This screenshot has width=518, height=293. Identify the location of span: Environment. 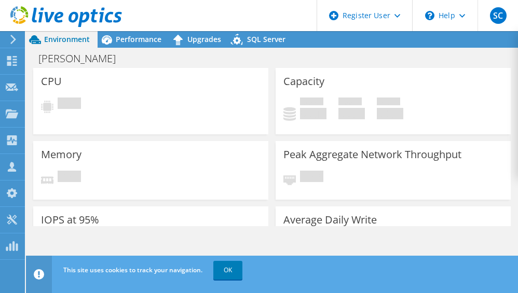
(67, 39).